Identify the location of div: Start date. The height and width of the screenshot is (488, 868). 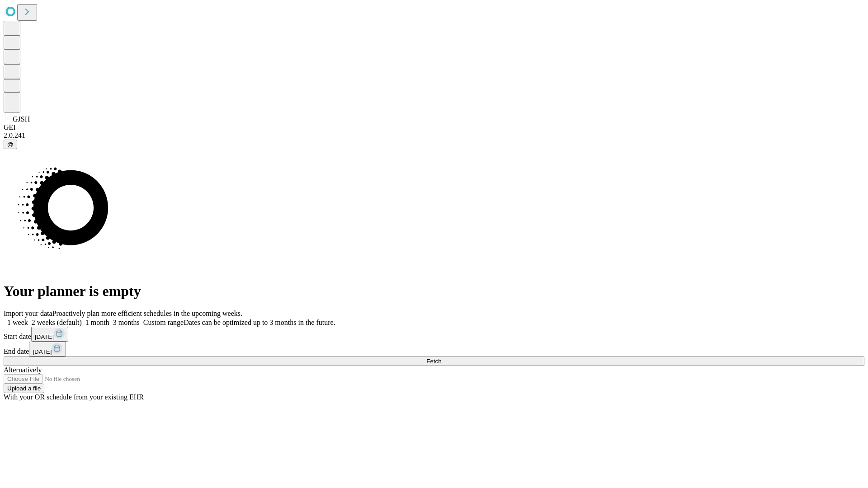
(434, 334).